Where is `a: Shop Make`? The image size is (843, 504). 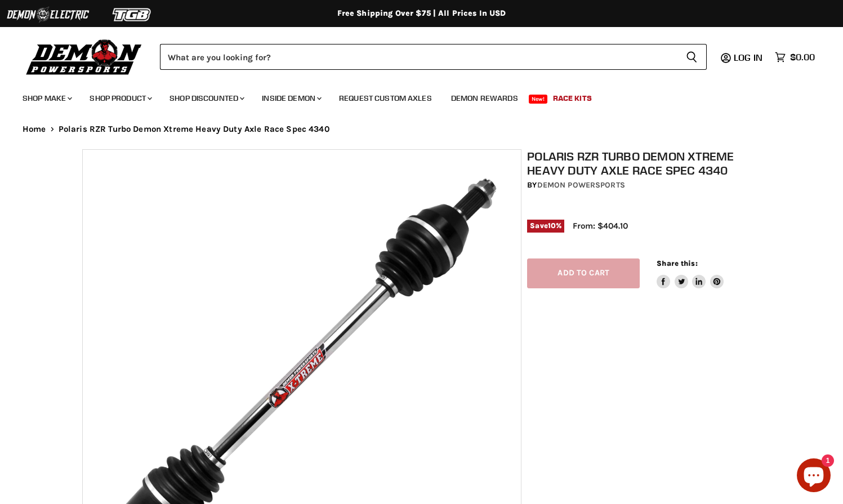
a: Shop Make is located at coordinates (46, 98).